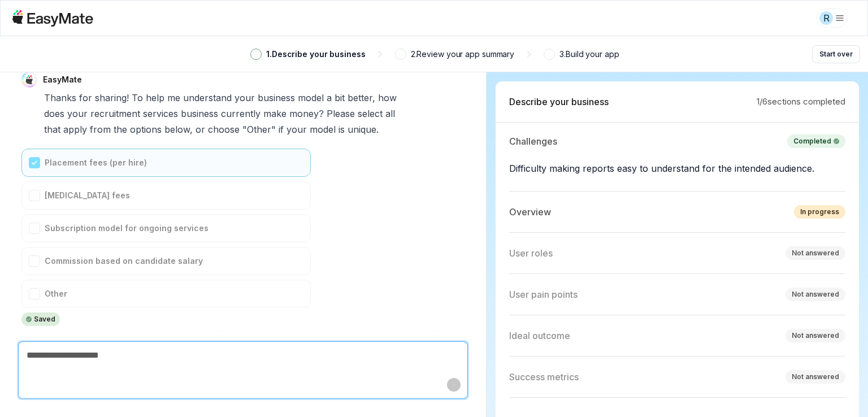  I want to click on p: 1 / 6 sections completed, so click(801, 102).